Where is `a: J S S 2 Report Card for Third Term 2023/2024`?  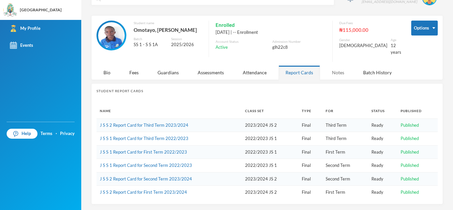
a: J S S 2 Report Card for Third Term 2023/2024 is located at coordinates (144, 125).